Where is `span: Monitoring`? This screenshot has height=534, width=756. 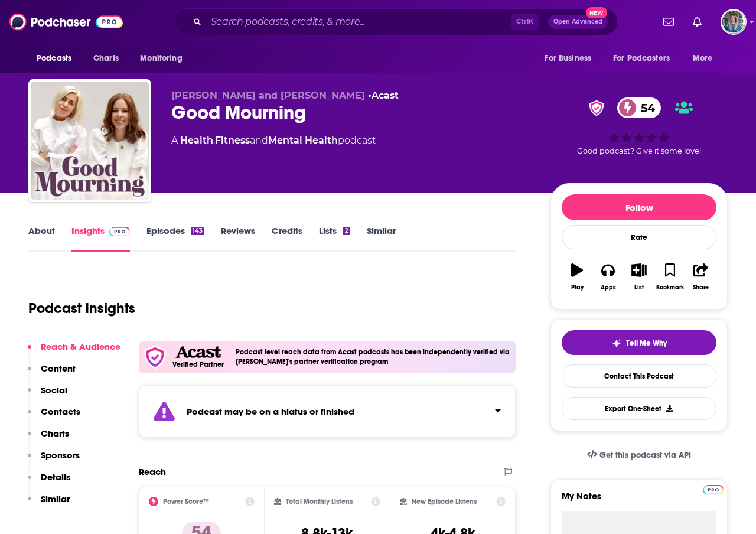 span: Monitoring is located at coordinates (161, 59).